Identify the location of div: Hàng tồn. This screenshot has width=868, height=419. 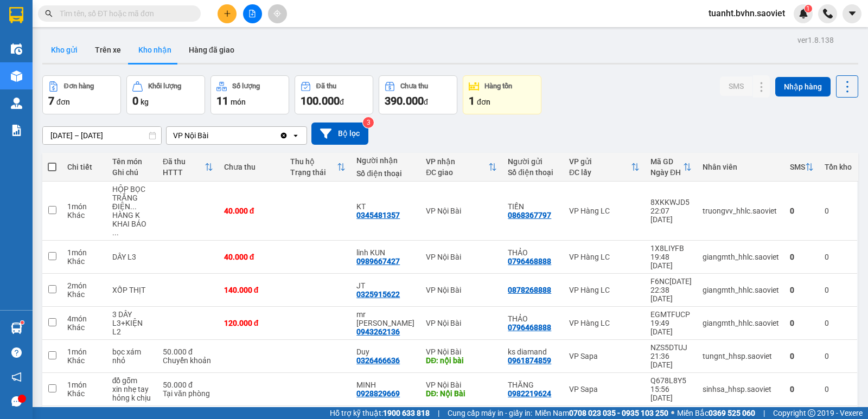
(498, 86).